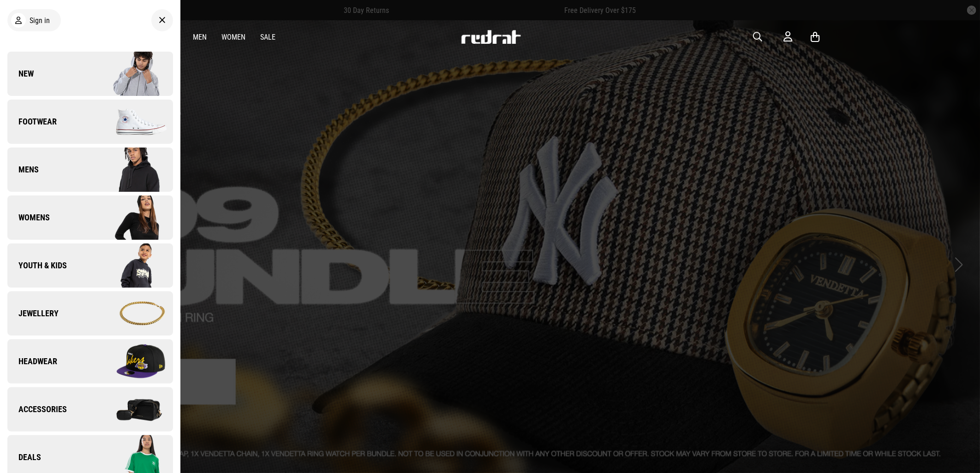 The image size is (980, 473). What do you see at coordinates (491, 37) in the screenshot?
I see `img: Redrat logo` at bounding box center [491, 37].